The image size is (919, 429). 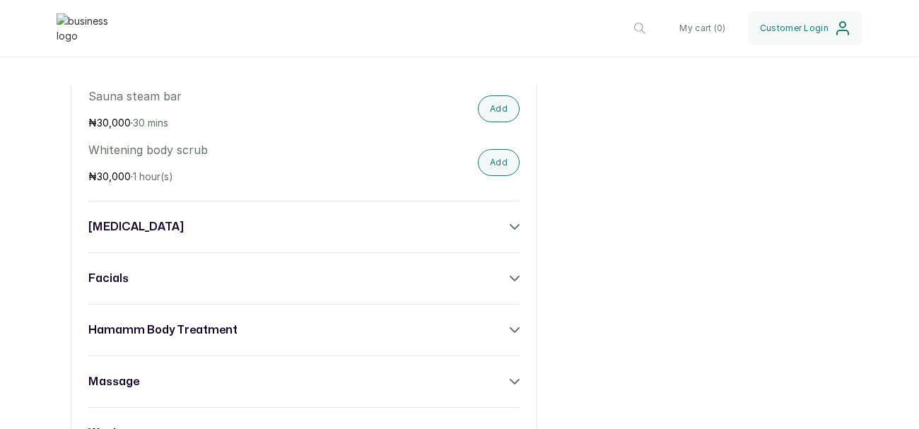 What do you see at coordinates (794, 28) in the screenshot?
I see `span: Customer Login` at bounding box center [794, 28].